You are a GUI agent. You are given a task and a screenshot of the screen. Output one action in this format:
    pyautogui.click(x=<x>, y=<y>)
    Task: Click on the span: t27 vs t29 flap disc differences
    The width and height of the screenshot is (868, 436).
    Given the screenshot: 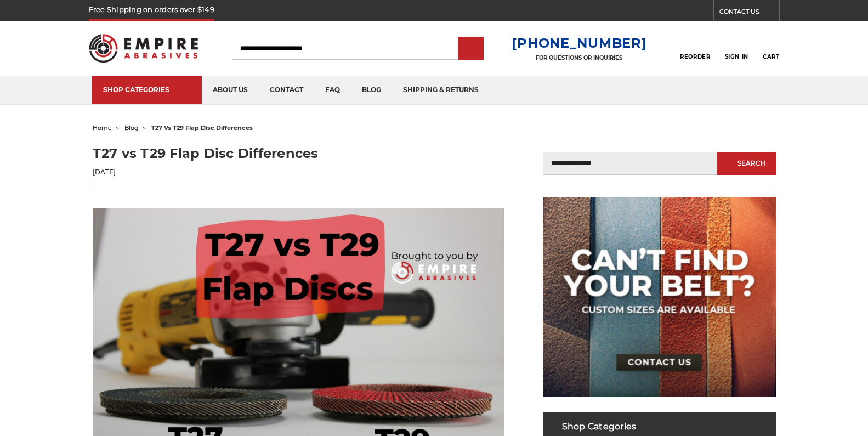 What is the action you would take?
    pyautogui.click(x=202, y=128)
    